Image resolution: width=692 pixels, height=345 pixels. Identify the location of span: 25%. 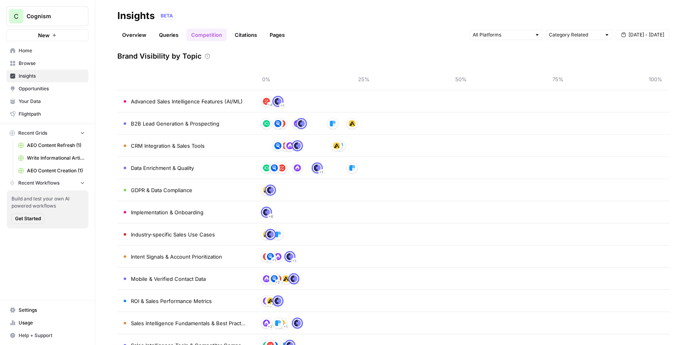
(363, 79).